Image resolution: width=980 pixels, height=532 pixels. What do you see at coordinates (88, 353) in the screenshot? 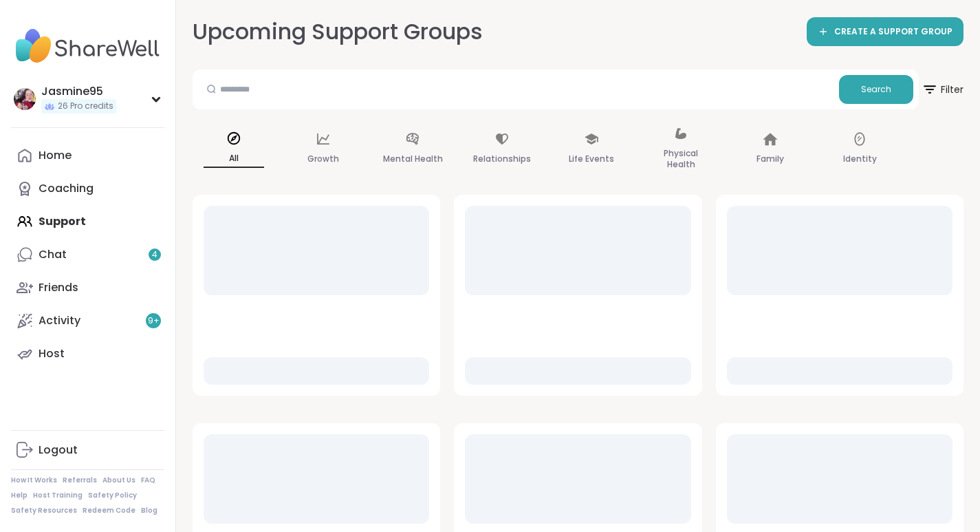
I see `a: Host` at bounding box center [88, 353].